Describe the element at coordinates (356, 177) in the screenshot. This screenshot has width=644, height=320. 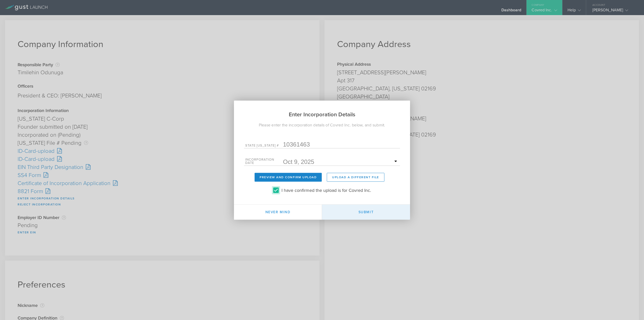
I see `button: Upload a different File` at that location.